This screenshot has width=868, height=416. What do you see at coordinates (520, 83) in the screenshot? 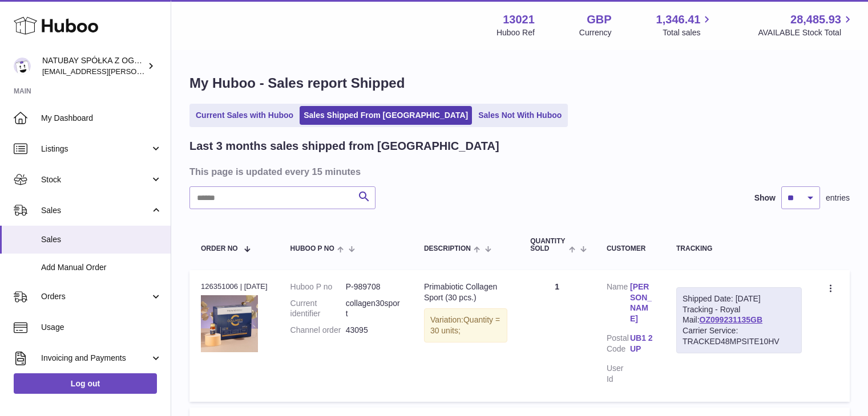
I see `h1: My Huboo - Sales report Shipped` at bounding box center [520, 83].